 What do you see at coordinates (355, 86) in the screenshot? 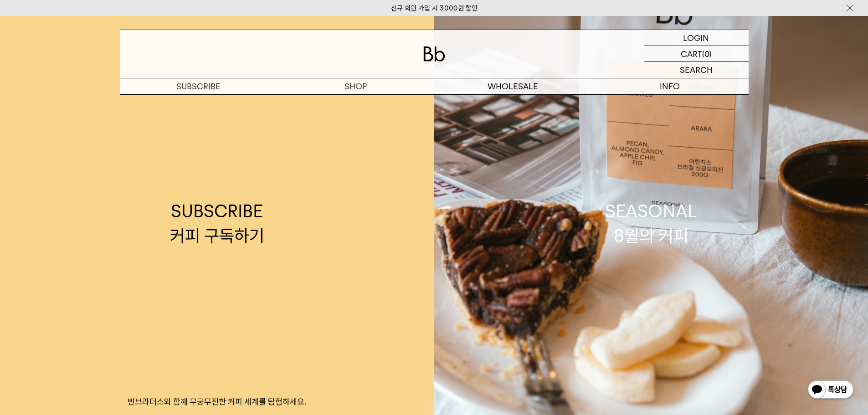
I see `a: SHOP` at bounding box center [355, 86].